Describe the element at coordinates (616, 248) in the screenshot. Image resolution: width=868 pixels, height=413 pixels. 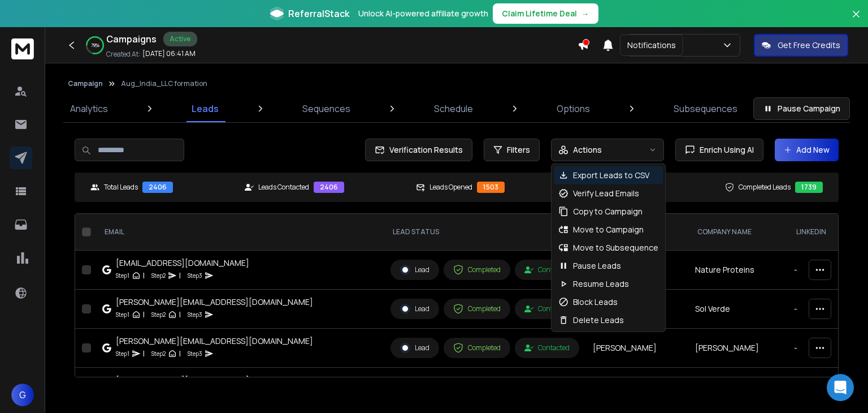
I see `p: Move to Subsequence` at that location.